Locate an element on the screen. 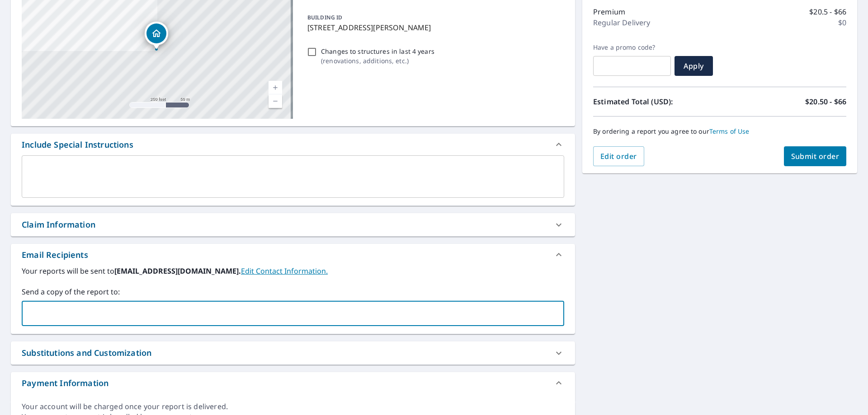 The image size is (868, 415). span: Edit order is located at coordinates (618, 156).